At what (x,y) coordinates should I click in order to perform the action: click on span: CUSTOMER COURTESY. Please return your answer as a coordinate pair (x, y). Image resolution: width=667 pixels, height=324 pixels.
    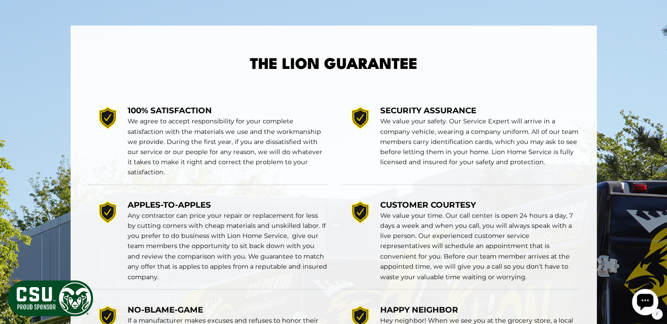
    Looking at the image, I should click on (428, 204).